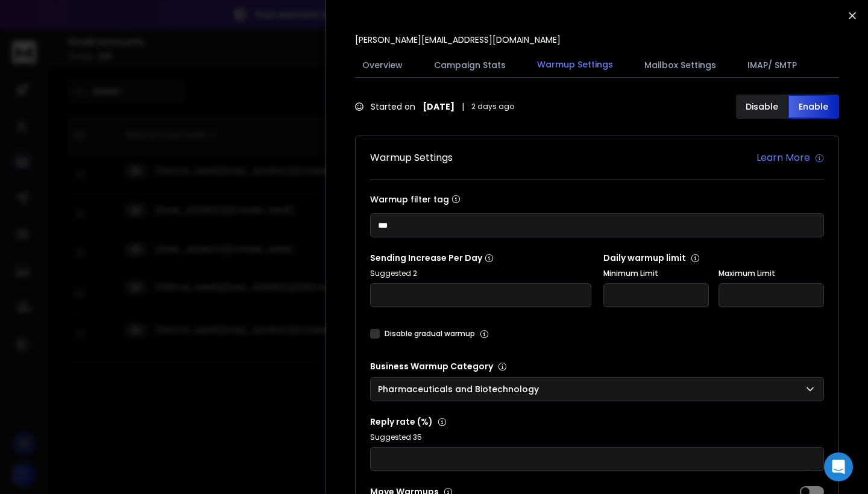 This screenshot has height=494, width=868. I want to click on button: Mailbox Settings, so click(679, 65).